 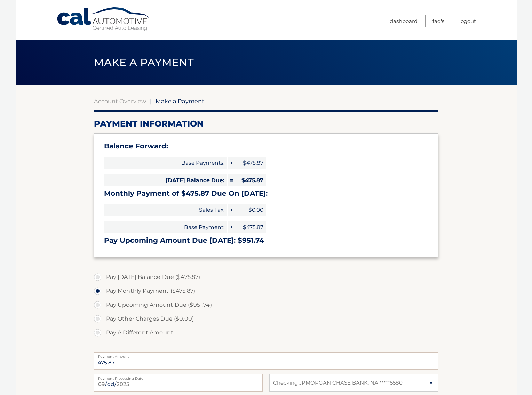 What do you see at coordinates (266, 146) in the screenshot?
I see `h3: Balance Forward:` at bounding box center [266, 146].